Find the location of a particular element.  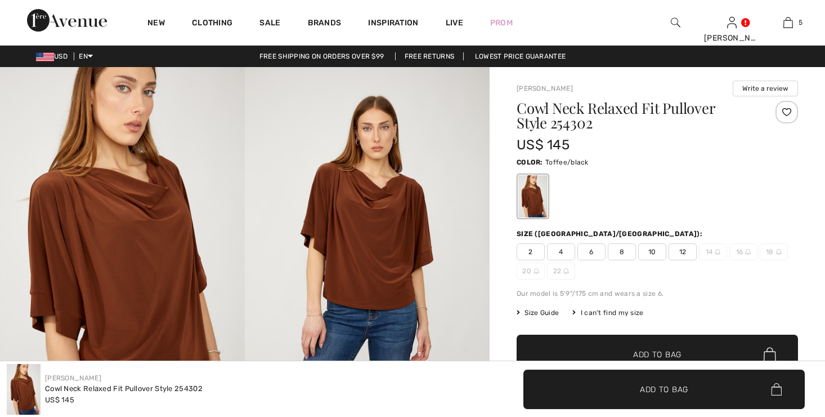

div: Toffee/black is located at coordinates (533, 196).